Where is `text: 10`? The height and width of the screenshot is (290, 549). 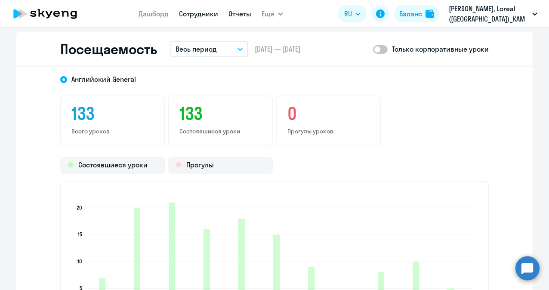
text: 10 is located at coordinates (80, 261).